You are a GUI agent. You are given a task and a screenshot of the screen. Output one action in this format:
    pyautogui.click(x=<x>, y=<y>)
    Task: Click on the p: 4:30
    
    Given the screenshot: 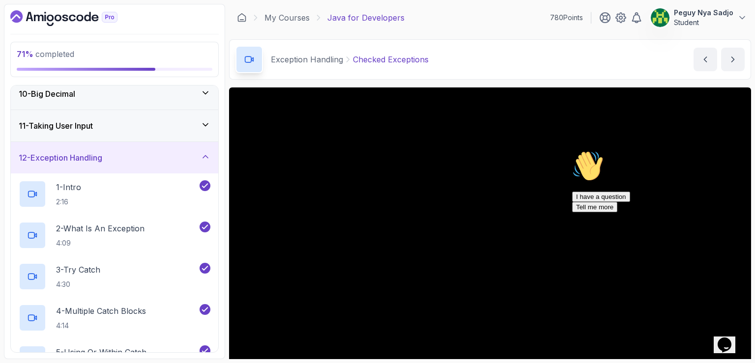 What is the action you would take?
    pyautogui.click(x=78, y=285)
    